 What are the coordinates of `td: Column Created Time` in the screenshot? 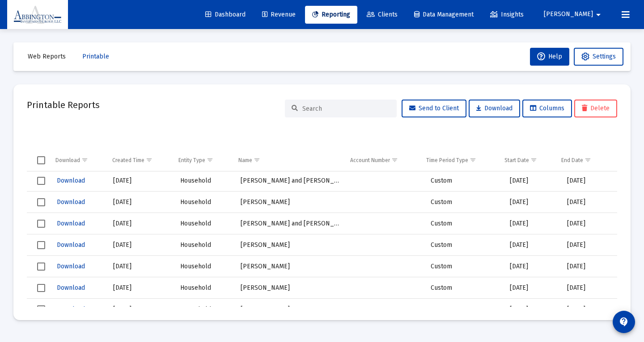 It's located at (139, 160).